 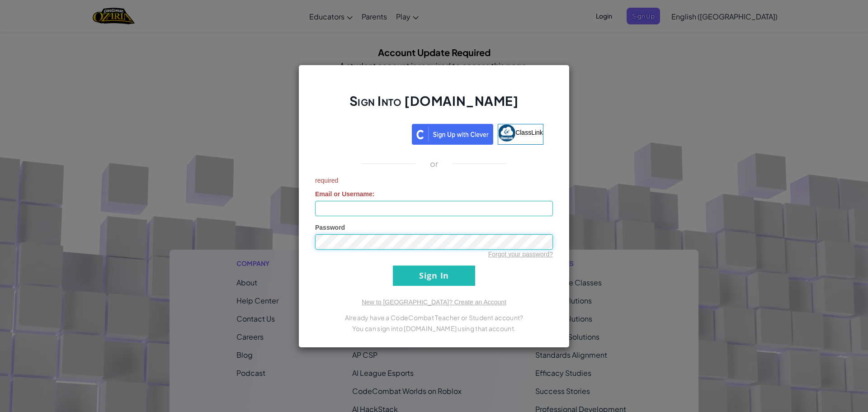 What do you see at coordinates (507, 133) in the screenshot?
I see `img: classlink-logo-small.png` at bounding box center [507, 133].